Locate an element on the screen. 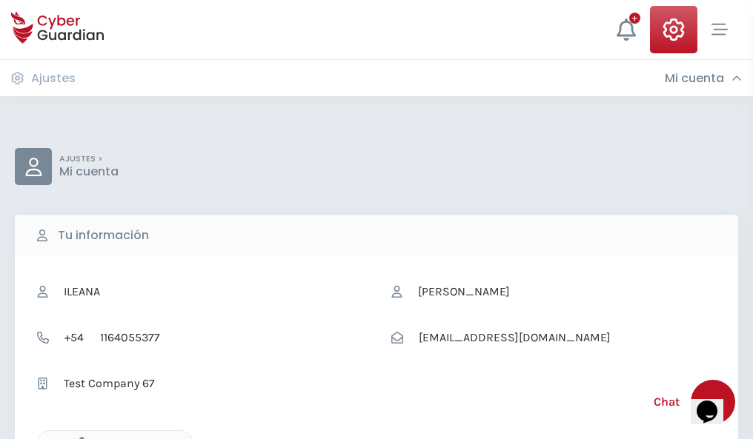  b: Tu información is located at coordinates (103, 236).